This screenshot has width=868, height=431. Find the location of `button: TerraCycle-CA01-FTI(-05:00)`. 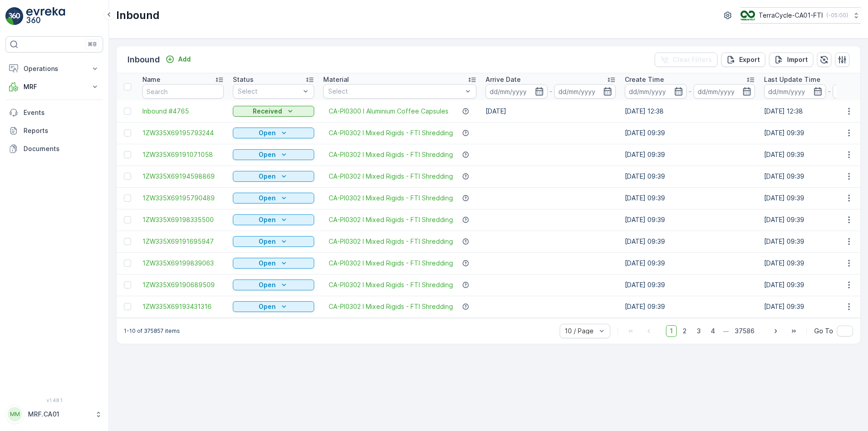

button: TerraCycle-CA01-FTI(-05:00) is located at coordinates (801, 16).